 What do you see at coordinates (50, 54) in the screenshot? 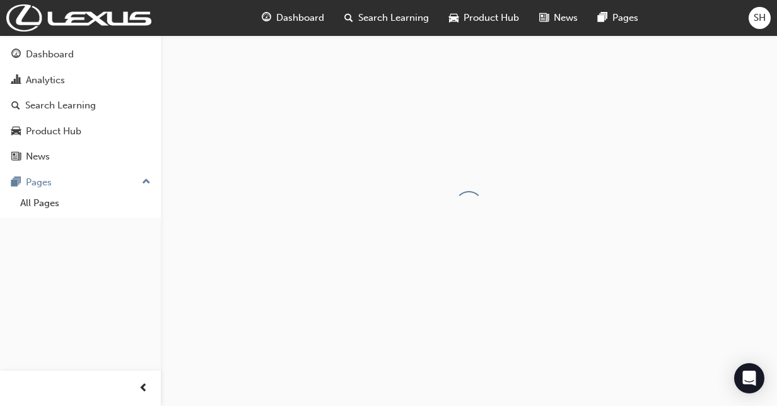
I see `div: Dashboard` at bounding box center [50, 54].